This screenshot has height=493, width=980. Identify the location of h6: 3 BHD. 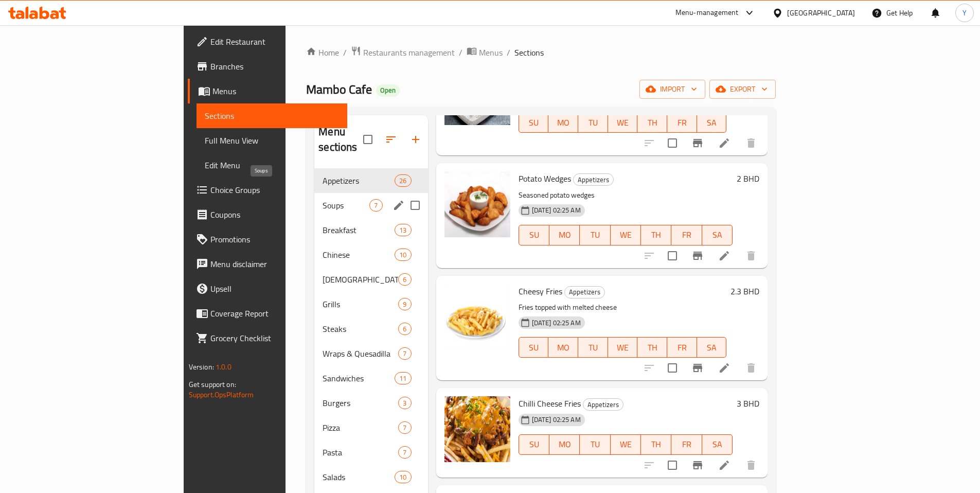
(748, 404).